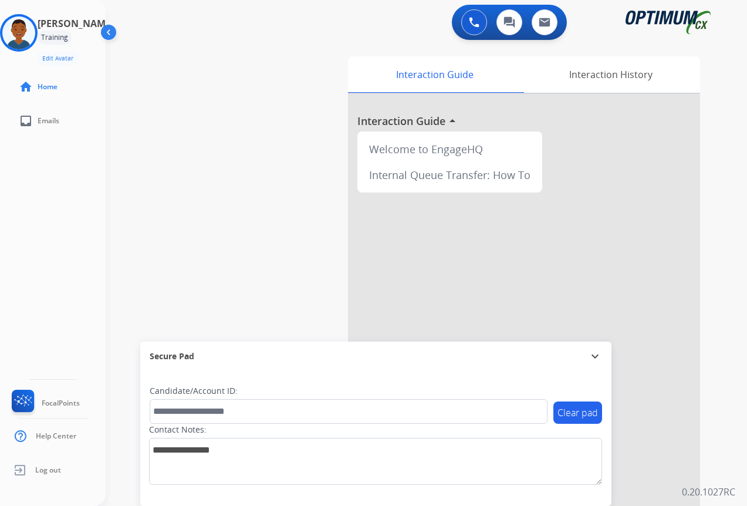  What do you see at coordinates (708, 492) in the screenshot?
I see `p: 0.20.1027RC` at bounding box center [708, 492].